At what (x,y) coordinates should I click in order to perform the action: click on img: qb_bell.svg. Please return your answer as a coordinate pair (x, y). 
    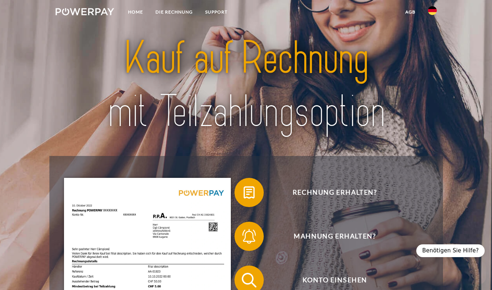
    Looking at the image, I should click on (249, 237).